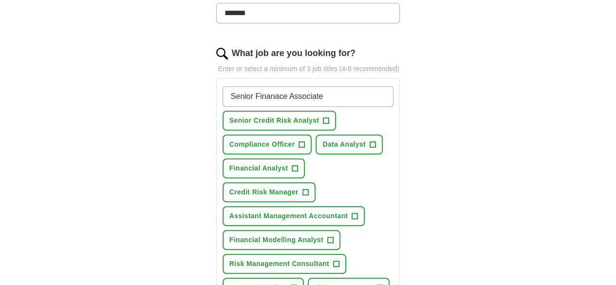 Image resolution: width=616 pixels, height=285 pixels. What do you see at coordinates (279, 120) in the screenshot?
I see `button: Senior Credit Risk Analyst` at bounding box center [279, 120].